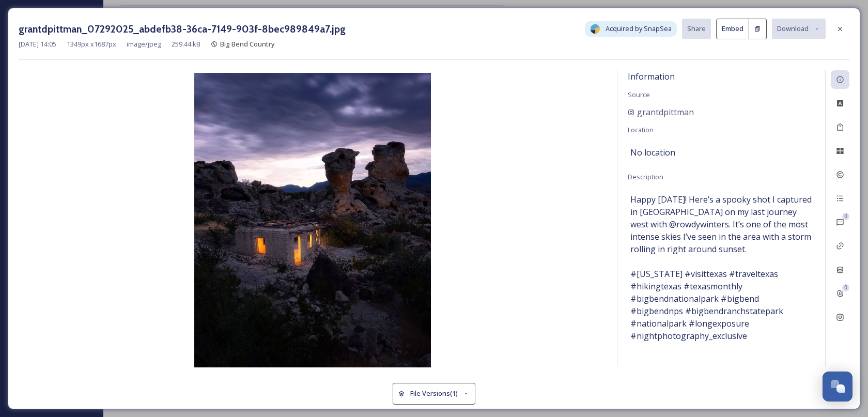 This screenshot has height=417, width=868. I want to click on span: grantdpittman, so click(665, 112).